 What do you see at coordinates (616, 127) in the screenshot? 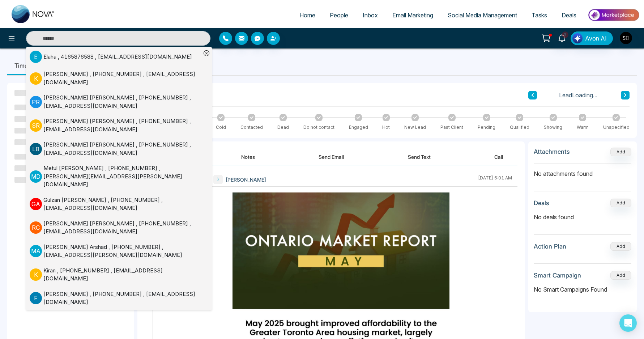
I see `div: Unspecified` at bounding box center [616, 127].